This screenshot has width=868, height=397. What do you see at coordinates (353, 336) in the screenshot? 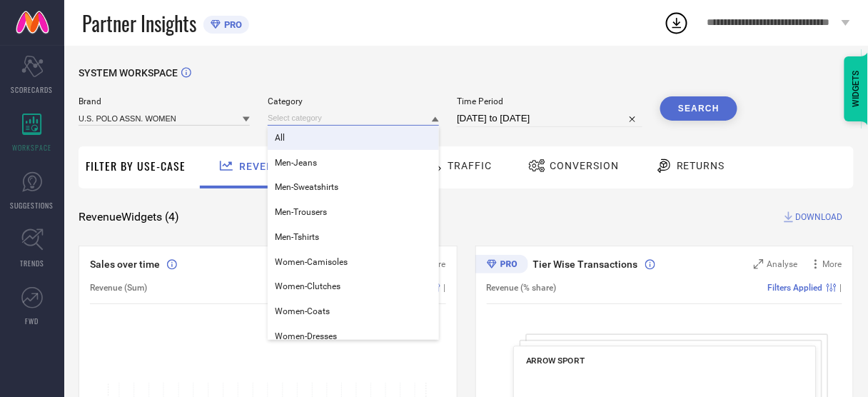
I see `div: Women-Dresses` at bounding box center [353, 336].